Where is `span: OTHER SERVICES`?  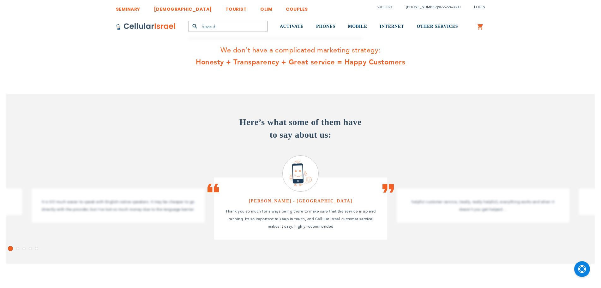 span: OTHER SERVICES is located at coordinates (437, 26).